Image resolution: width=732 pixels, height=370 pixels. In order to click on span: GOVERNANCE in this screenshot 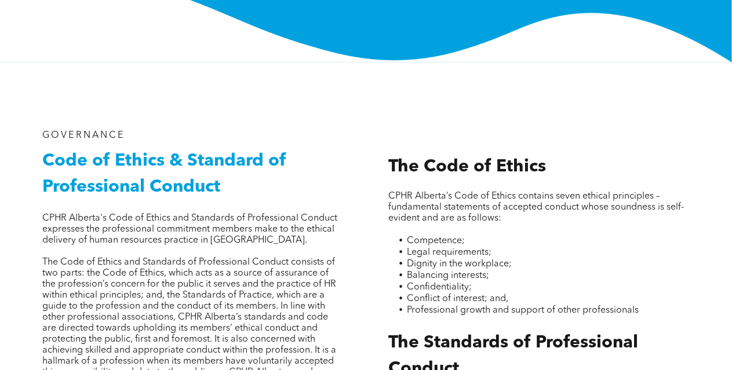, I will do `click(83, 136)`.